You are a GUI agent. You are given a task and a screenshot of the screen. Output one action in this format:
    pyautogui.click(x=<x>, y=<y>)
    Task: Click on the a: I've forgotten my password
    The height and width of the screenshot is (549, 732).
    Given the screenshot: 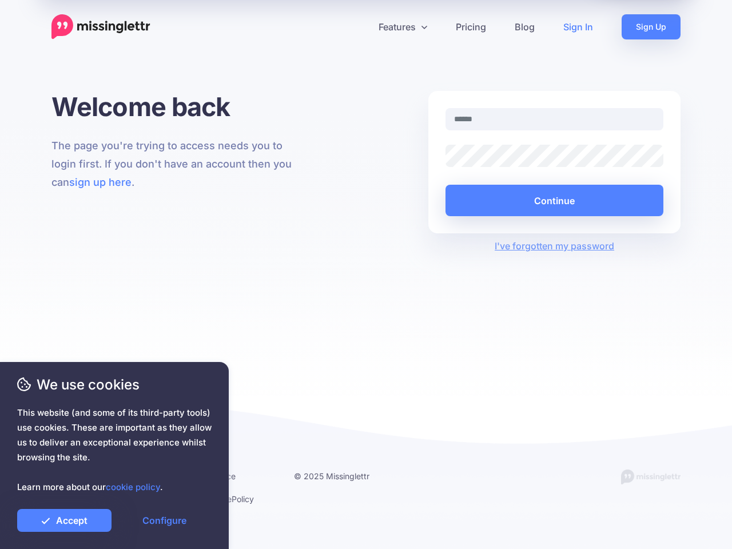 What is the action you would take?
    pyautogui.click(x=554, y=246)
    